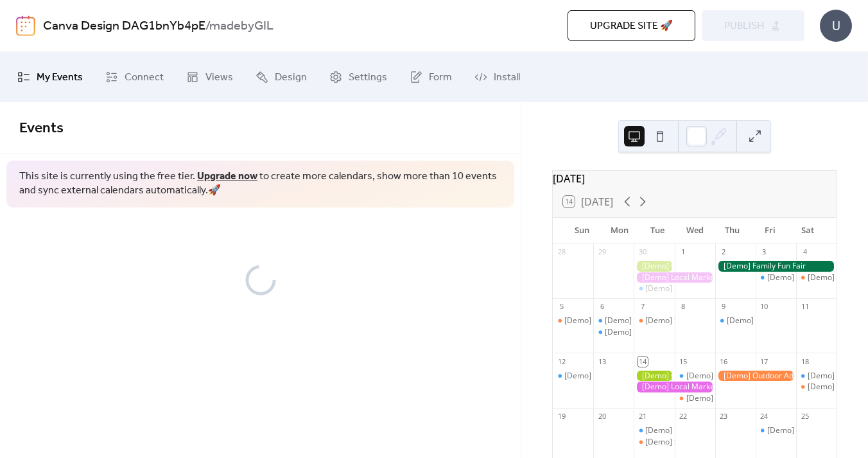  What do you see at coordinates (764, 251) in the screenshot?
I see `div: 3` at bounding box center [764, 251].